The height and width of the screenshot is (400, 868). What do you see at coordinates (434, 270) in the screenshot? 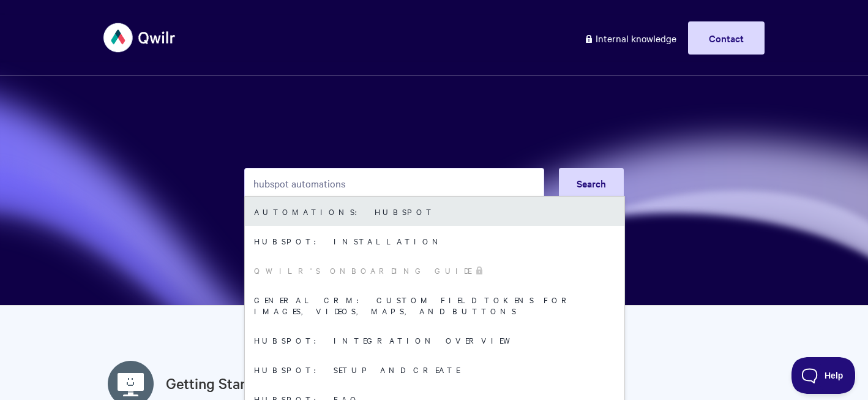
I see `a: Qwilr's Onboarding Guide` at bounding box center [434, 270].